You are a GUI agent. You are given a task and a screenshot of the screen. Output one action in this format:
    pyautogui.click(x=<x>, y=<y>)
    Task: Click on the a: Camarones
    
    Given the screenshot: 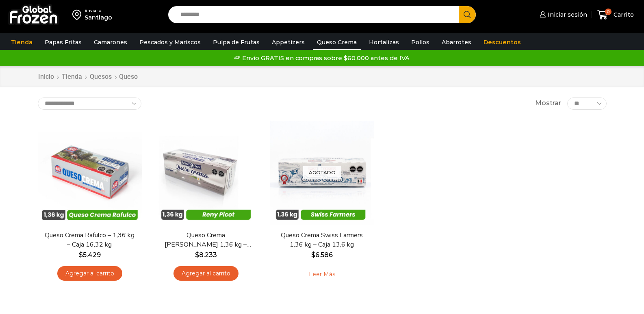 What is the action you would take?
    pyautogui.click(x=110, y=42)
    